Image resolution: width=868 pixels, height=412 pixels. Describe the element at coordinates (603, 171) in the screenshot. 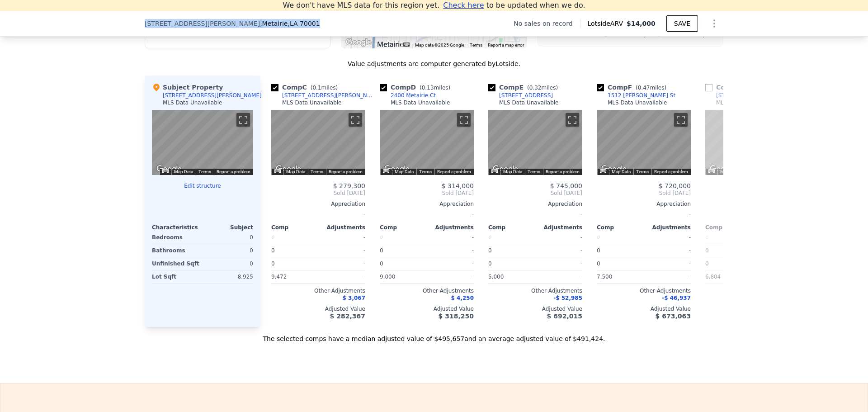

I see `button: Keyboard shortcuts` at that location.